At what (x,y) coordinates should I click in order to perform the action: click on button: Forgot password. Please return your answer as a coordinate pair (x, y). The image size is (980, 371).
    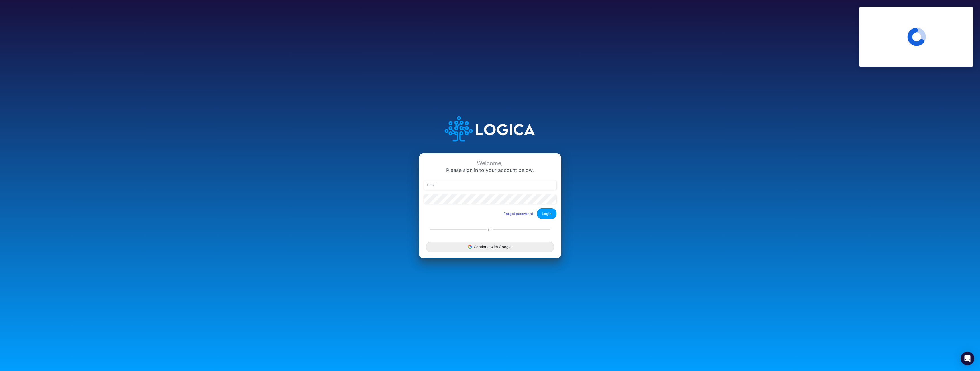
    Looking at the image, I should click on (519, 214).